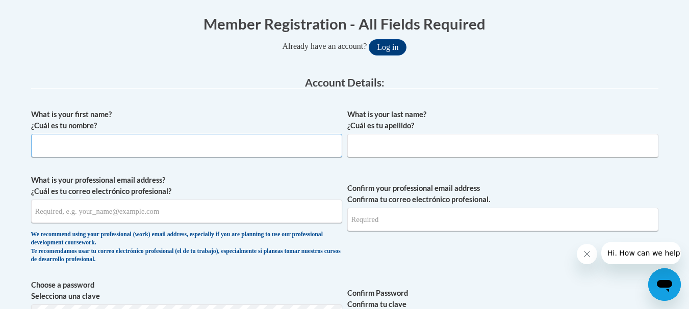 This screenshot has height=309, width=689. What do you see at coordinates (345, 82) in the screenshot?
I see `span: Account Details:` at bounding box center [345, 82].